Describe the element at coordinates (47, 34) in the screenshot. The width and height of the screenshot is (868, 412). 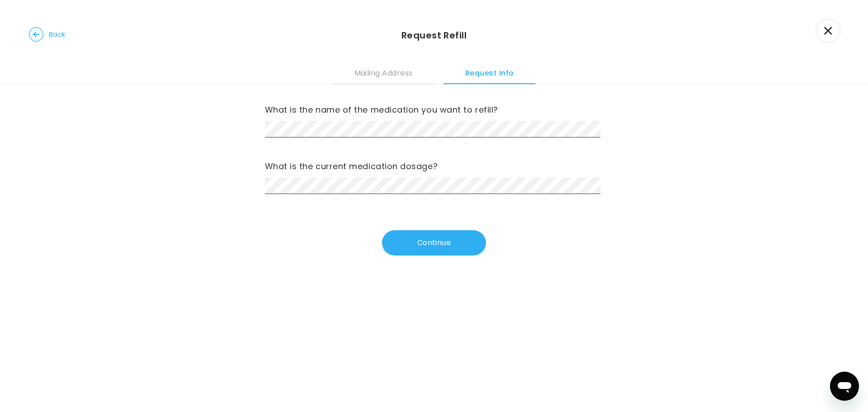
I see `button: Back` at that location.